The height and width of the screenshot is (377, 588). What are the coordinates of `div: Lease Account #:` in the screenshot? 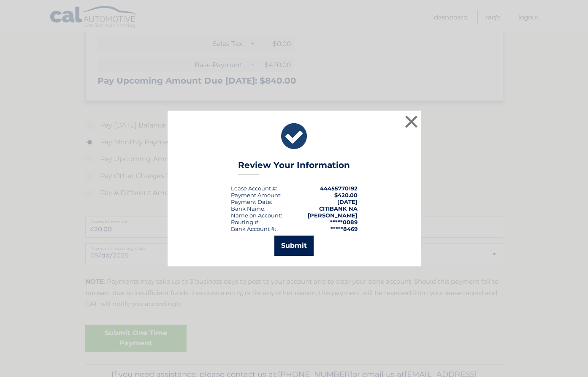 It's located at (254, 188).